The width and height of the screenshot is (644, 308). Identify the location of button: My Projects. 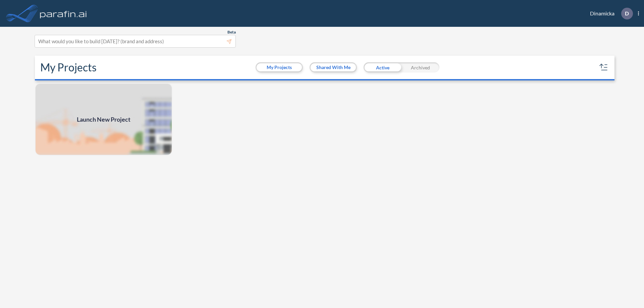
(279, 67).